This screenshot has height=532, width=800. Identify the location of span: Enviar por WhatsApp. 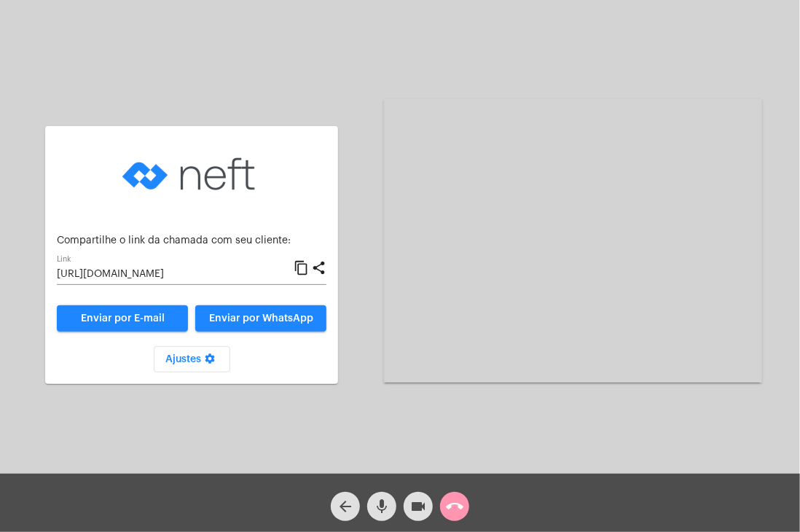
(260, 318).